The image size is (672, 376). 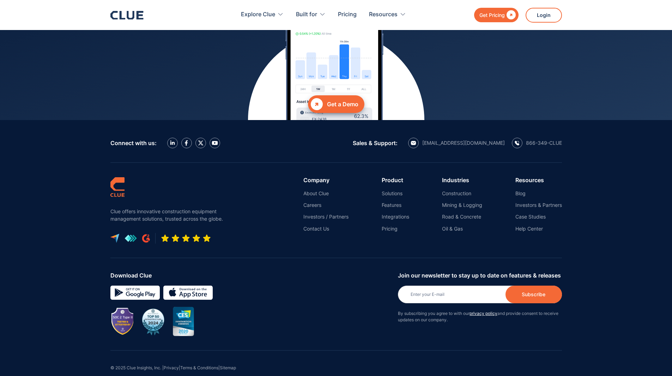 What do you see at coordinates (115, 238) in the screenshot?
I see `img: capterra logo icon` at bounding box center [115, 238].